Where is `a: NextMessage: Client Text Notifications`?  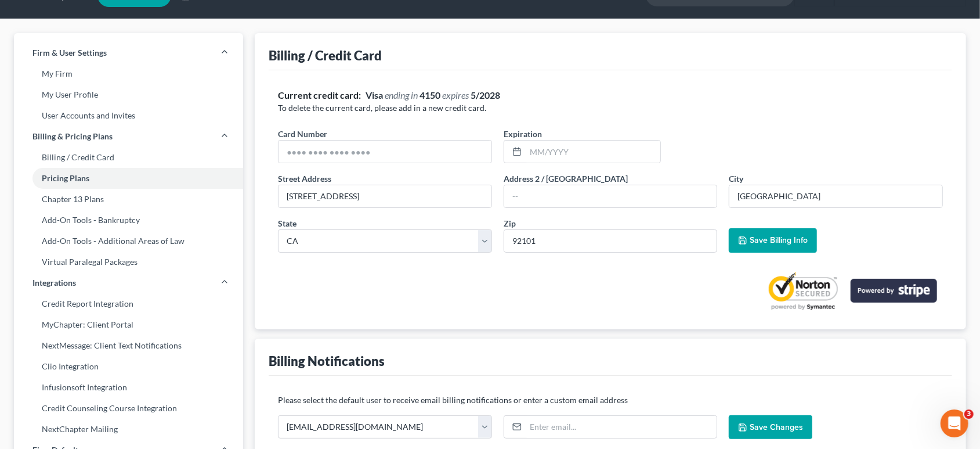
a: NextMessage: Client Text Notifications is located at coordinates (128, 345).